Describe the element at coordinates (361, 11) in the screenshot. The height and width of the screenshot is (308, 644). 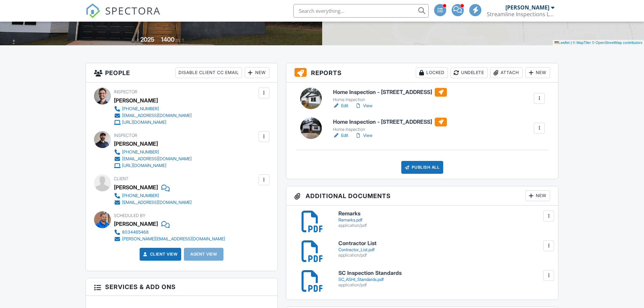
I see `input: Search everything...` at that location.